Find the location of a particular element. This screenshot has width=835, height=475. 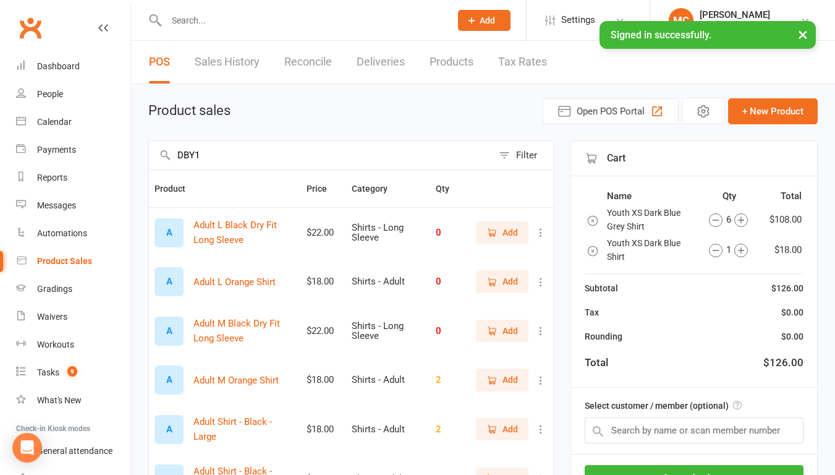

a: General attendance kiosk mode is located at coordinates (73, 450).